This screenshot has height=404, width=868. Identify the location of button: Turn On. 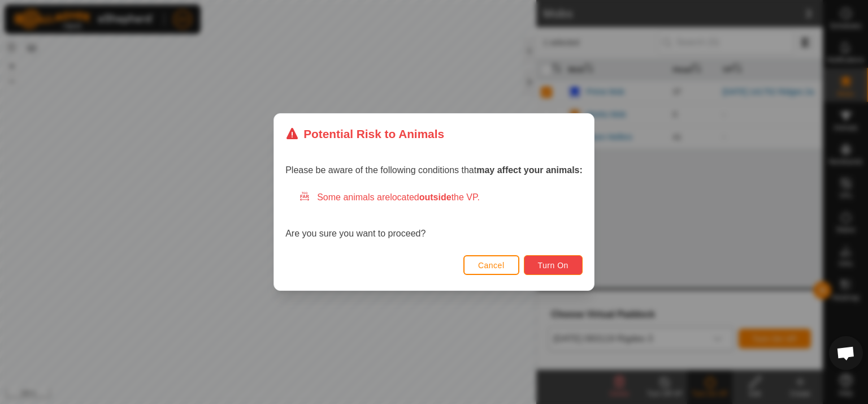
(553, 264).